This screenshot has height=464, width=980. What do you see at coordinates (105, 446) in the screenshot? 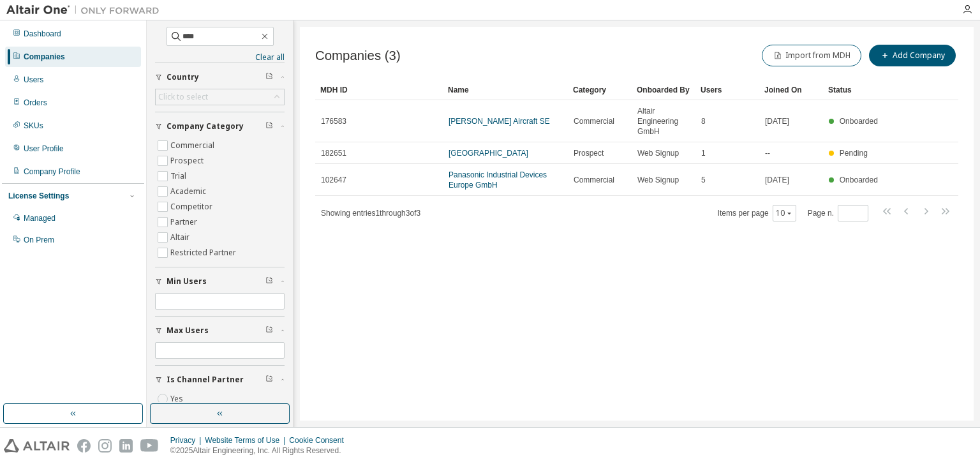
I see `img: instagram.svg` at bounding box center [105, 446].